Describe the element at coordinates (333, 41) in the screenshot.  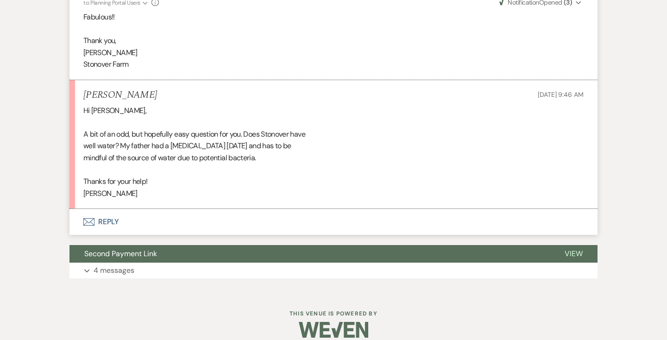
I see `p: Thank you,` at that location.